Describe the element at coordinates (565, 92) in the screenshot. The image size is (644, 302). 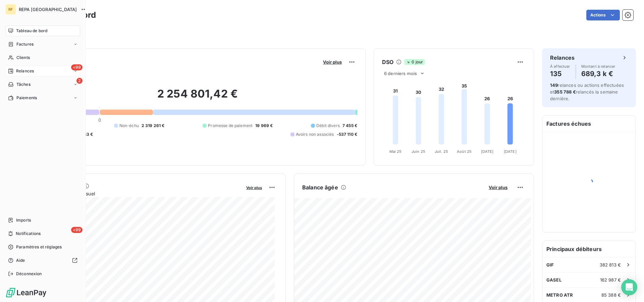
I see `span: 355 788 €` at that location.